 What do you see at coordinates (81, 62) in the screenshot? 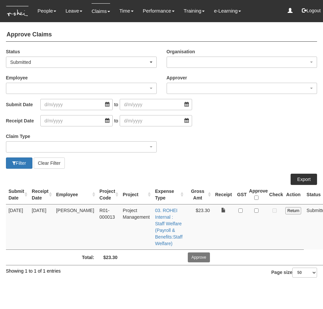
I see `button: Submitted` at bounding box center [81, 62].